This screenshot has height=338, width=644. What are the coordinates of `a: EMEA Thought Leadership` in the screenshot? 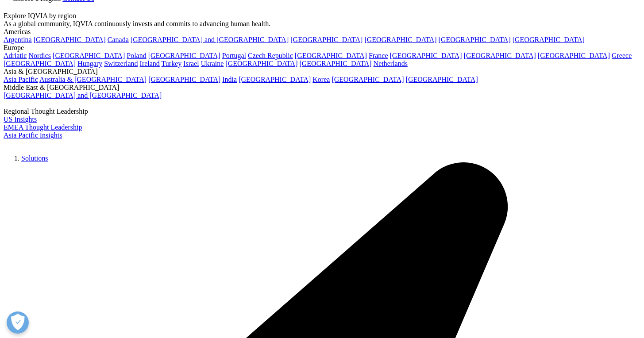 It's located at (42, 127).